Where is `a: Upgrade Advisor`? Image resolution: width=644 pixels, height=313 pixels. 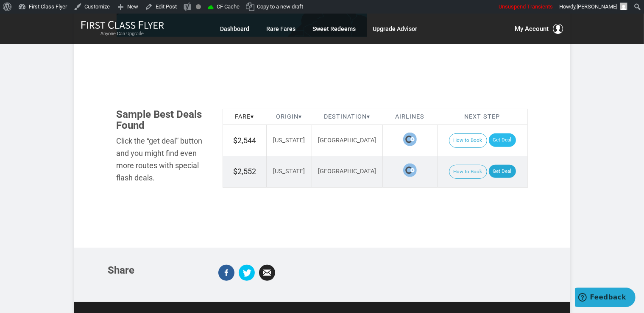 a: Upgrade Advisor is located at coordinates (395, 29).